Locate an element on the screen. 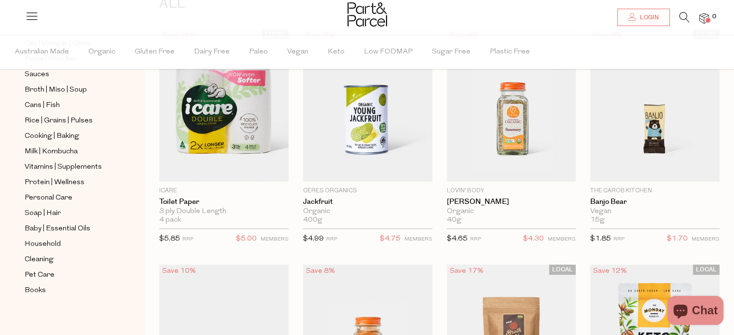 This screenshot has height=335, width=734. a: 0 is located at coordinates (704, 18).